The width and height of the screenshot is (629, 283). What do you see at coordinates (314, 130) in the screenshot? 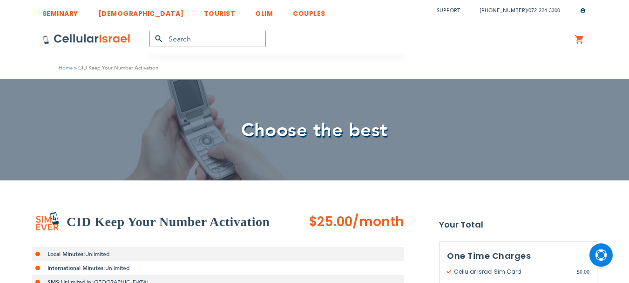
I see `span: Choose the best` at bounding box center [314, 130].